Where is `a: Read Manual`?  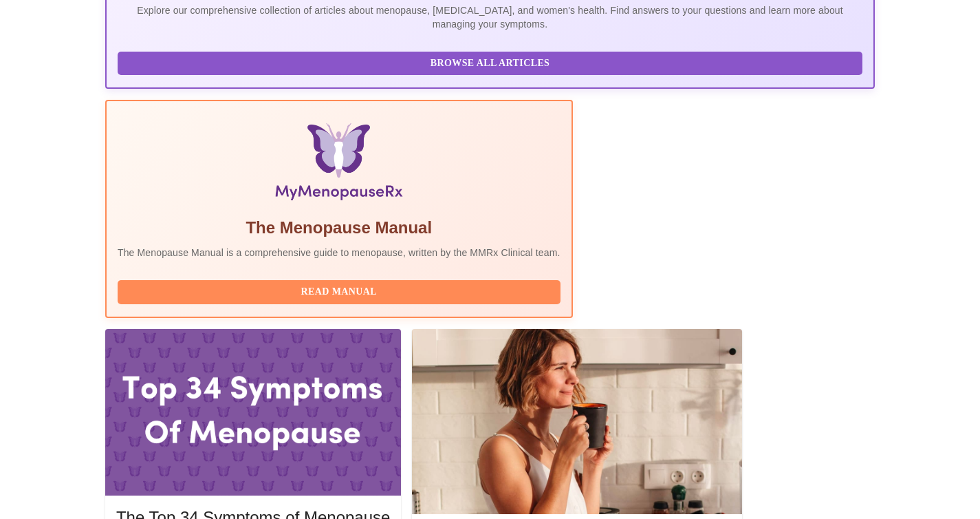
a: Read Manual is located at coordinates (340, 290).